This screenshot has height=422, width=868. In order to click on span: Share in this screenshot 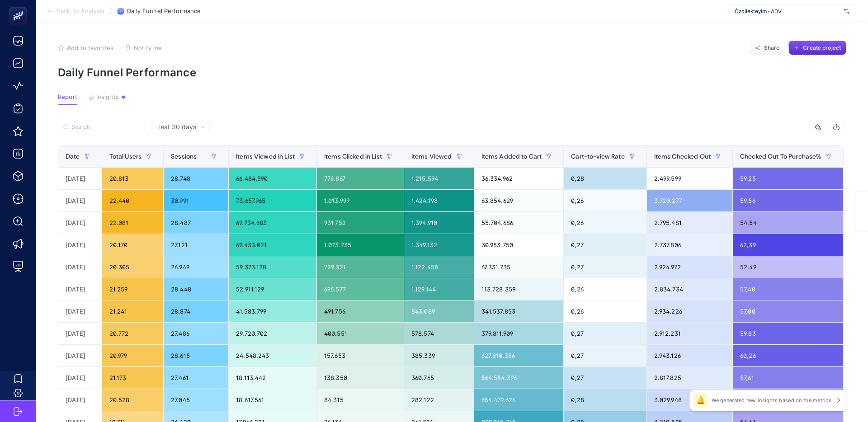, I will do `click(772, 48)`.